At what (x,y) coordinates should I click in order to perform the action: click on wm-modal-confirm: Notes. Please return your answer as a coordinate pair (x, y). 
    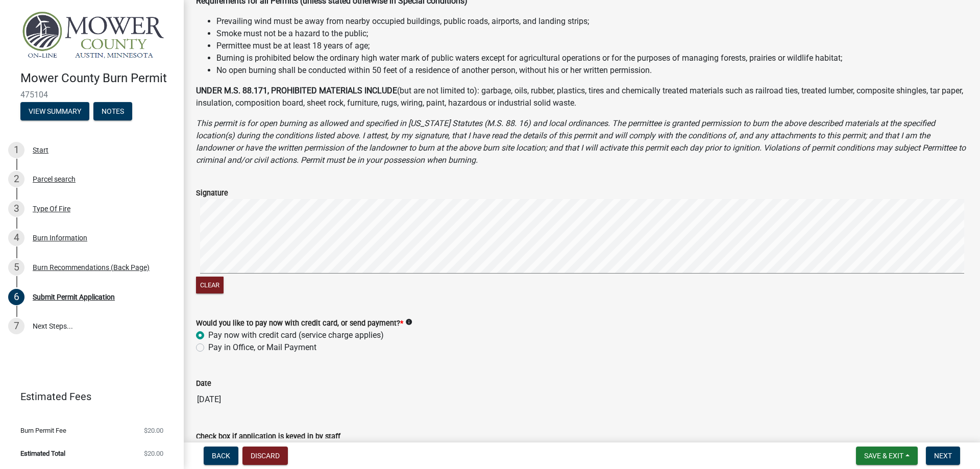
    Looking at the image, I should click on (113, 112).